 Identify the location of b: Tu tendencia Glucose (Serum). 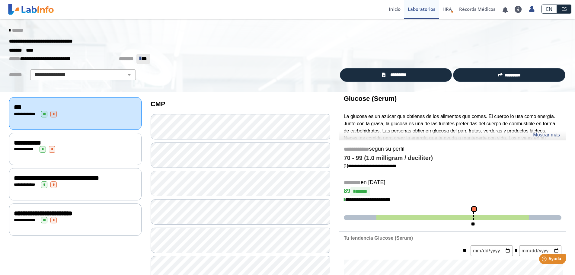
(378, 238).